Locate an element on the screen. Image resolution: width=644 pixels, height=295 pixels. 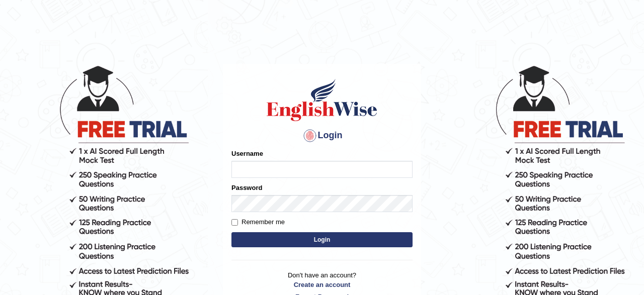
input: Remember me is located at coordinates (234, 222).